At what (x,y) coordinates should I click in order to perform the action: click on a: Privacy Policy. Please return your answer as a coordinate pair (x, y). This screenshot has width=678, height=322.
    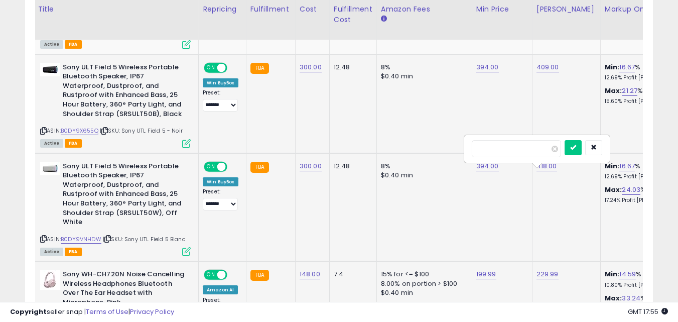
    Looking at the image, I should click on (152, 311).